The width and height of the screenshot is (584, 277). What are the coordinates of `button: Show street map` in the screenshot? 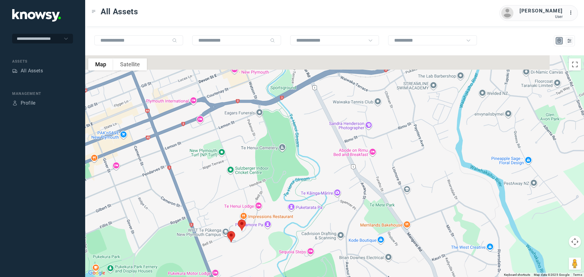 It's located at (101, 64).